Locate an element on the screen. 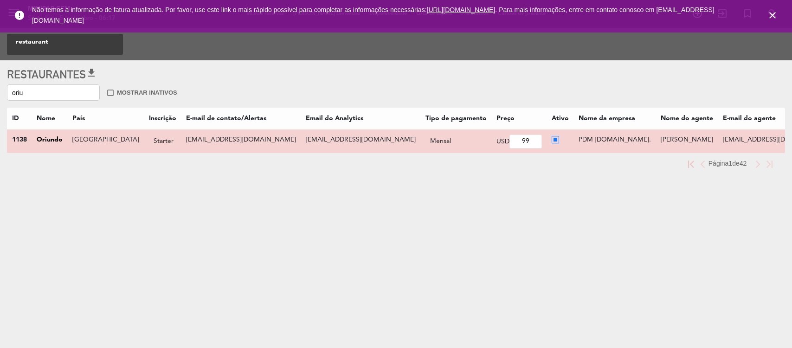  th: Ativo is located at coordinates (560, 118).